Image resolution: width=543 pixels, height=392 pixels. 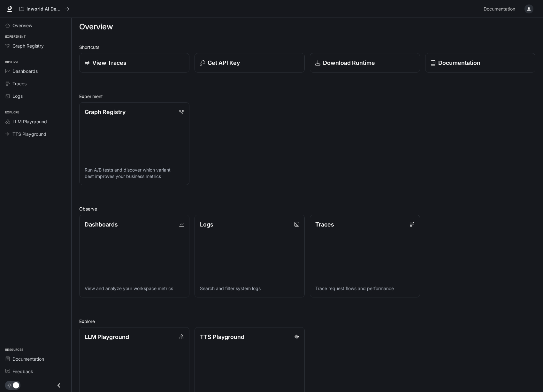 I want to click on a: Graph RegistryRun A/B tests and discover which variant best improves your business metrics, so click(x=134, y=143).